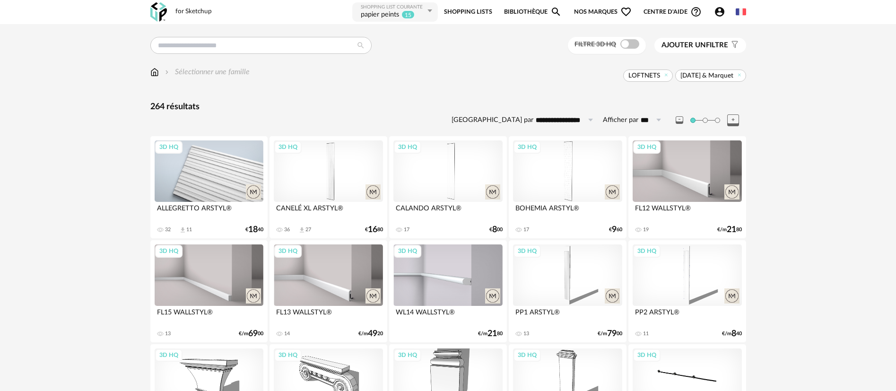  What do you see at coordinates (741, 12) in the screenshot?
I see `img: fr` at bounding box center [741, 12].